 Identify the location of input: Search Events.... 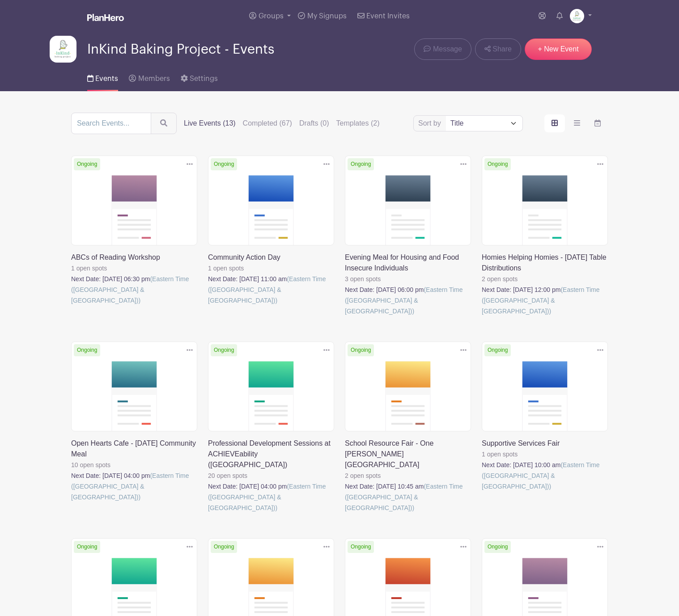
(111, 124).